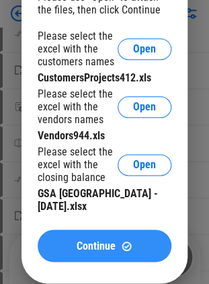 The height and width of the screenshot is (284, 209). What do you see at coordinates (104, 77) in the screenshot?
I see `div: CustomersProjects412.xls` at bounding box center [104, 77].